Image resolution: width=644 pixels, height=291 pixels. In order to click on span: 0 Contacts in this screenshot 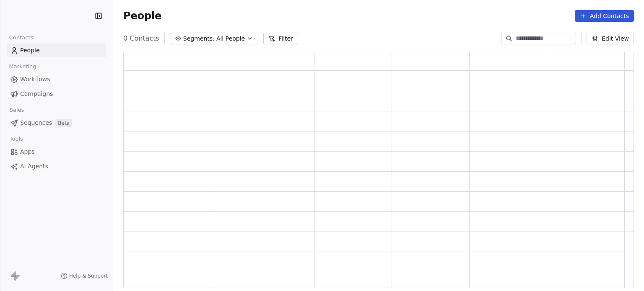, I will do `click(142, 39)`.